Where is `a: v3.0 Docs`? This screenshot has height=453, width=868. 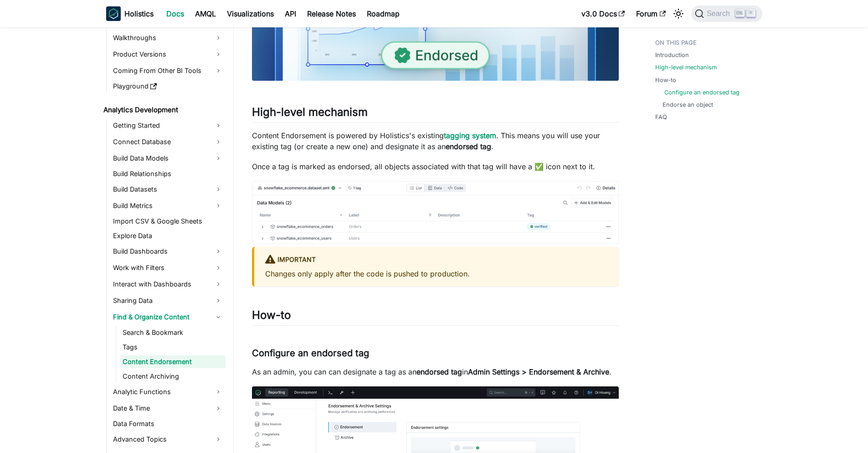 a: v3.0 Docs is located at coordinates (603, 14).